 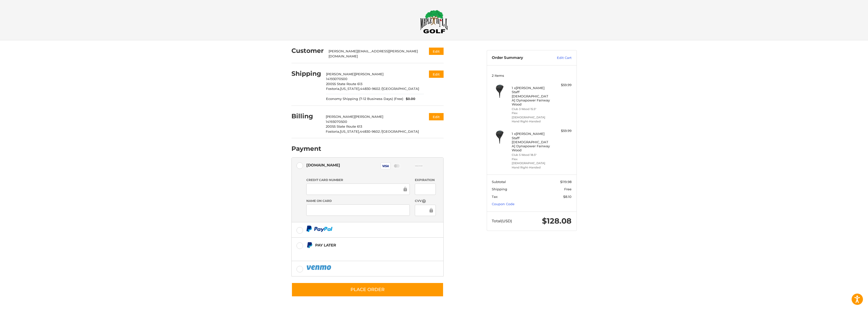 What do you see at coordinates (519, 58) in the screenshot?
I see `h3: Order Summary` at bounding box center [519, 58].